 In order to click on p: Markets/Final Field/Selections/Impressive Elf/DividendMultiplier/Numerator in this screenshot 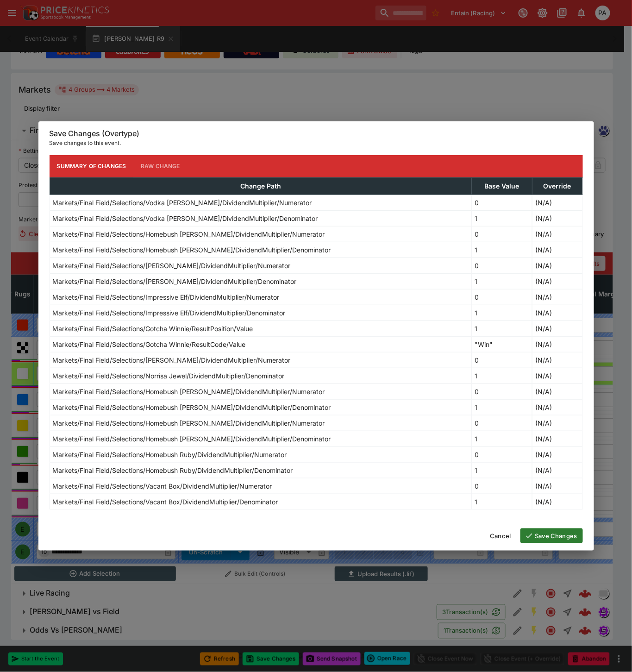, I will do `click(166, 297)`.